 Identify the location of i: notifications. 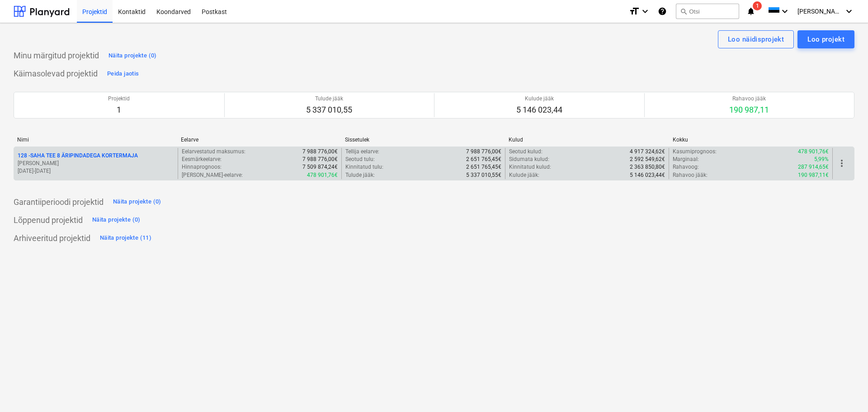
(751, 11).